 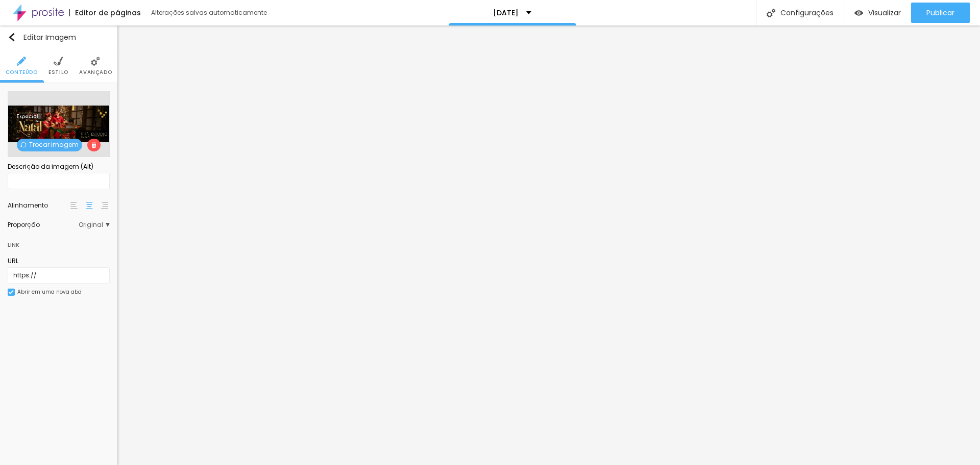 I want to click on button: Visualizar, so click(x=877, y=13).